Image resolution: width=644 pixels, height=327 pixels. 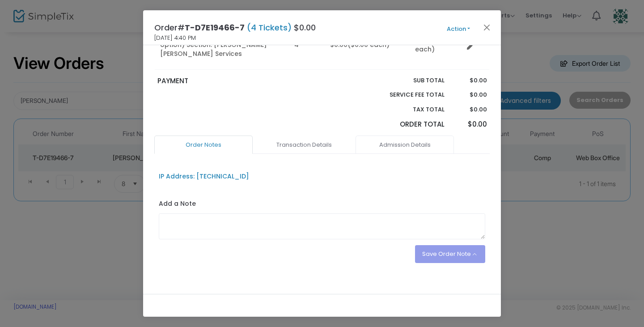 What do you see at coordinates (215, 27) in the screenshot?
I see `span: T-D7E19466-7` at bounding box center [215, 27].